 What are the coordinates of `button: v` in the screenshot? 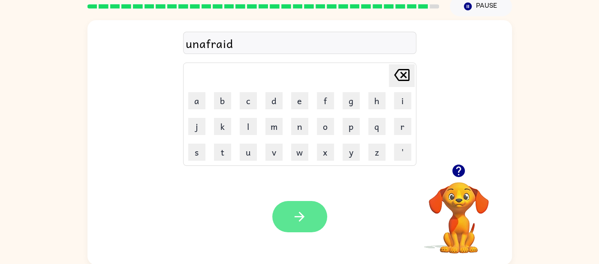 It's located at (274, 152).